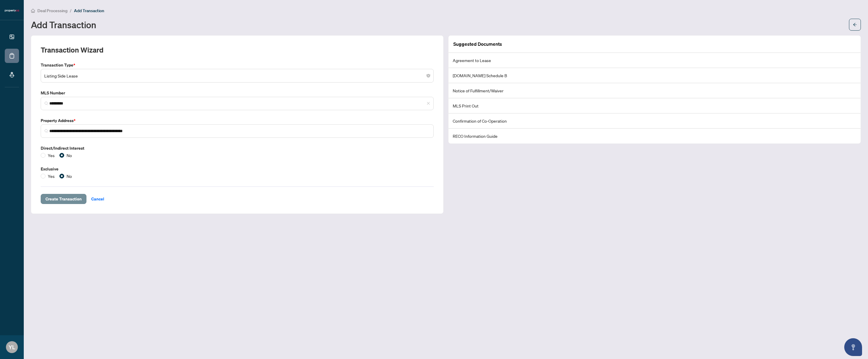  I want to click on label: Exclusive, so click(237, 169).